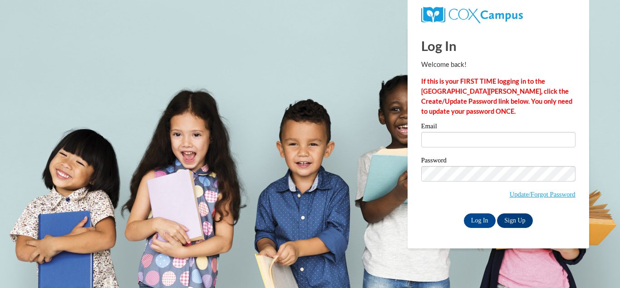 Image resolution: width=620 pixels, height=288 pixels. What do you see at coordinates (499, 15) in the screenshot?
I see `a: COX Campus` at bounding box center [499, 15].